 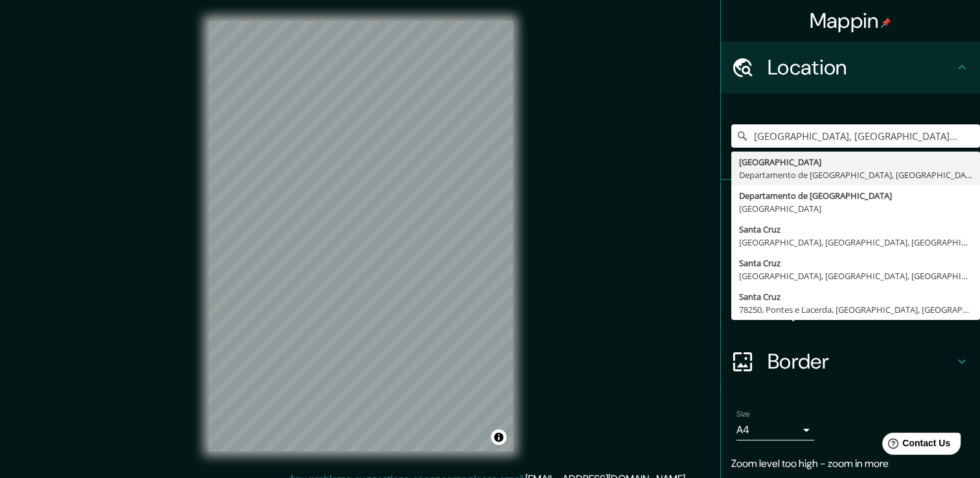 I want to click on button: Toggle attribution, so click(x=499, y=437).